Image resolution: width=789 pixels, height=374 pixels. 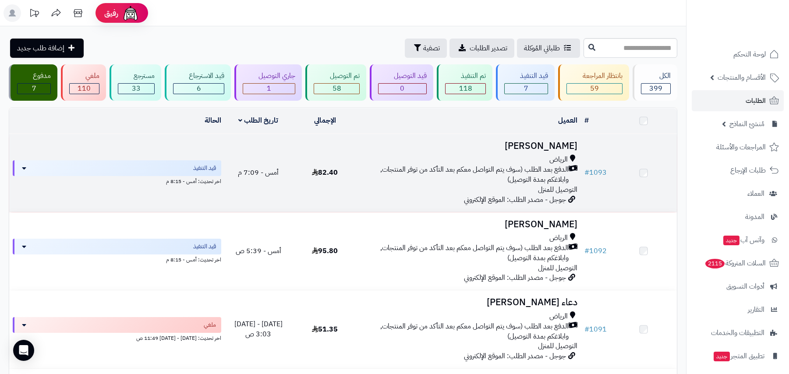 I want to click on span: 6, so click(x=199, y=88).